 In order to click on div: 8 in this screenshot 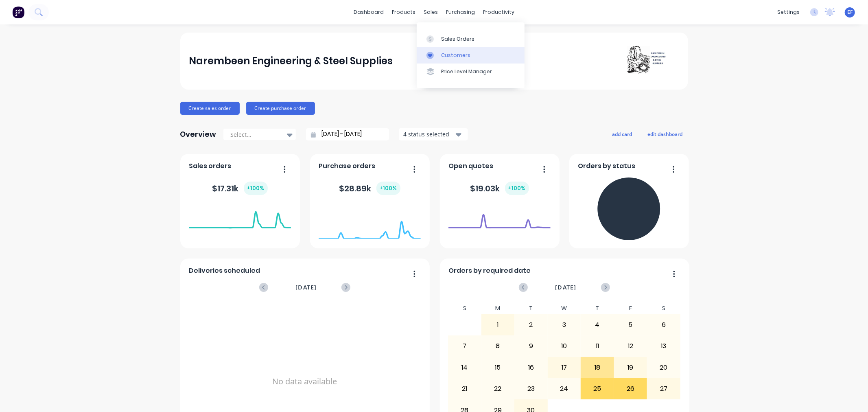, I will do `click(498, 346)`.